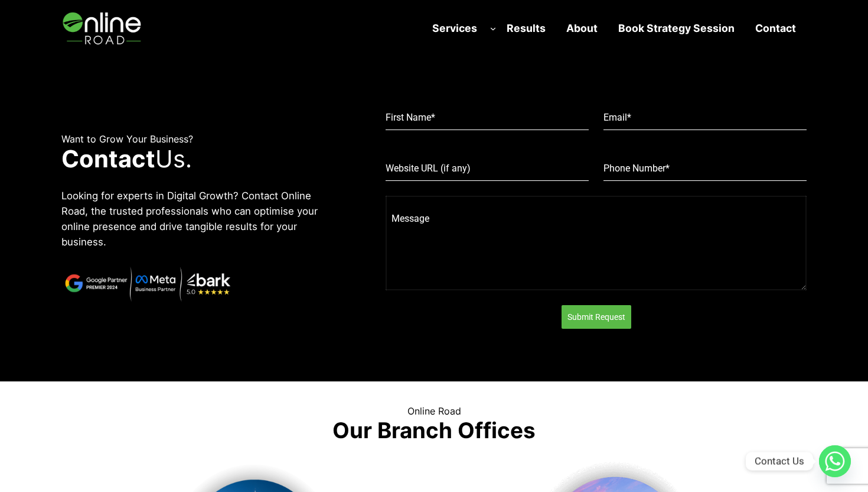 This screenshot has height=492, width=868. Describe the element at coordinates (192, 139) in the screenshot. I see `h6: Want to Grow Your Business?` at that location.